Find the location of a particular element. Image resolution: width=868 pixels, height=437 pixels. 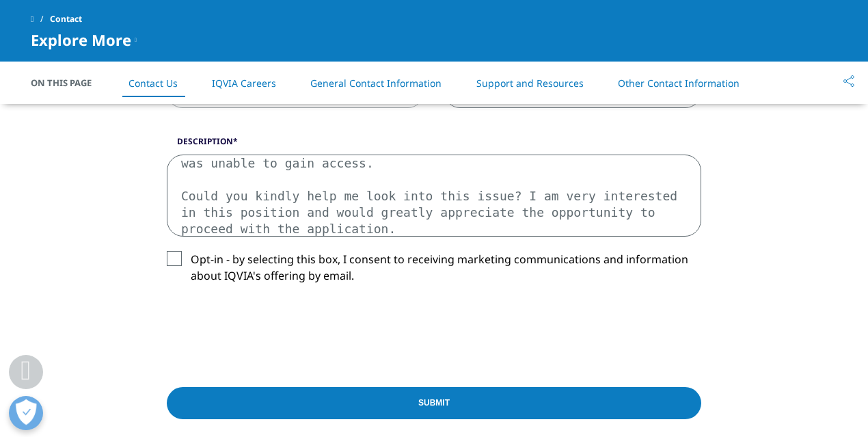

input: Submit is located at coordinates (434, 403).